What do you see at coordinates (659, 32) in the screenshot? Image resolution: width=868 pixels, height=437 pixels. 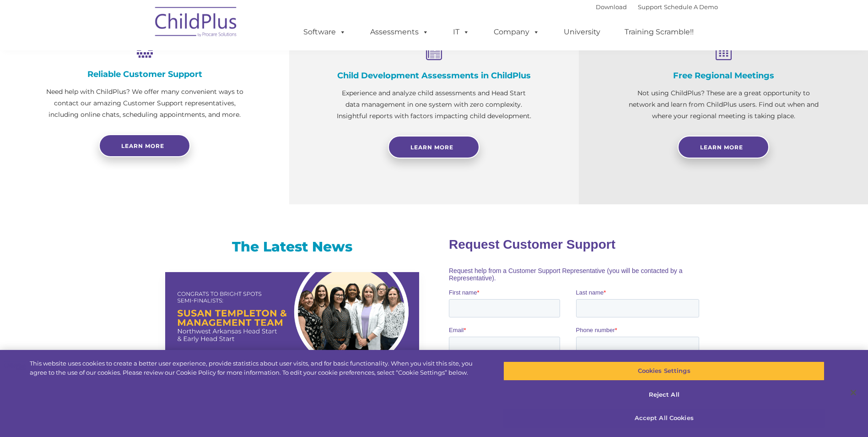 I see `a: Training Scramble!!` at bounding box center [659, 32].